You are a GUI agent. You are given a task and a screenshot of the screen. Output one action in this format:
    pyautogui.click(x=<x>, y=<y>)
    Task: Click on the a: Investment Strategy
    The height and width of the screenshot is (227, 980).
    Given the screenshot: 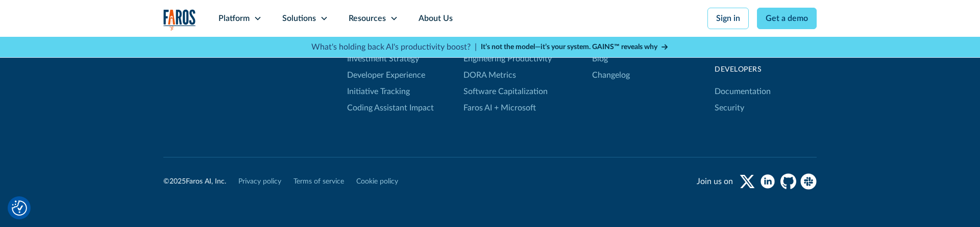 What is the action you would take?
    pyautogui.click(x=383, y=59)
    